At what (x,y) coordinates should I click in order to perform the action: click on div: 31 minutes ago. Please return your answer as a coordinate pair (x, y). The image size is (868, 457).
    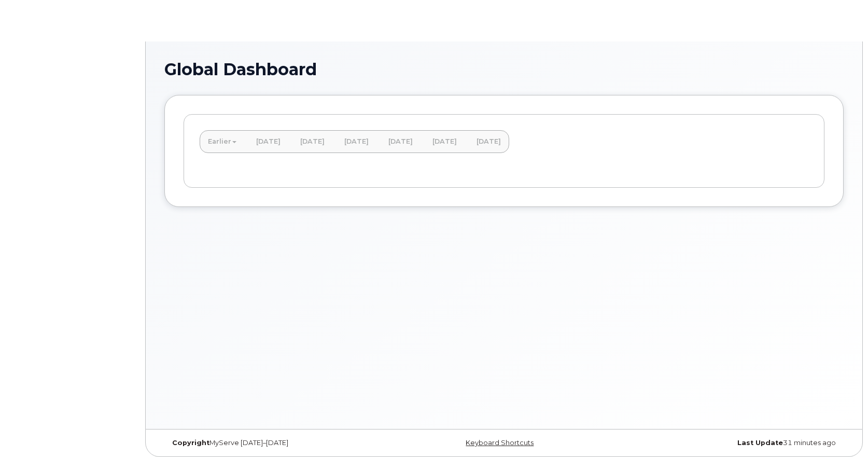
    Looking at the image, I should click on (730, 443).